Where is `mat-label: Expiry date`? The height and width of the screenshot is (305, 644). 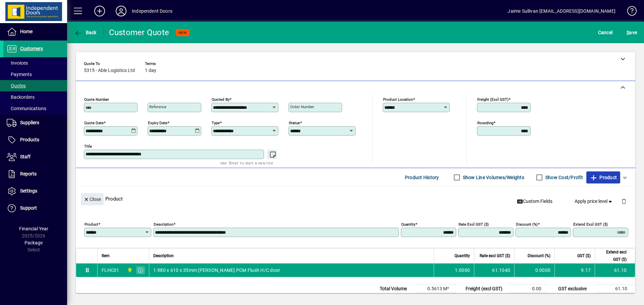 mat-label: Expiry date is located at coordinates (158, 123).